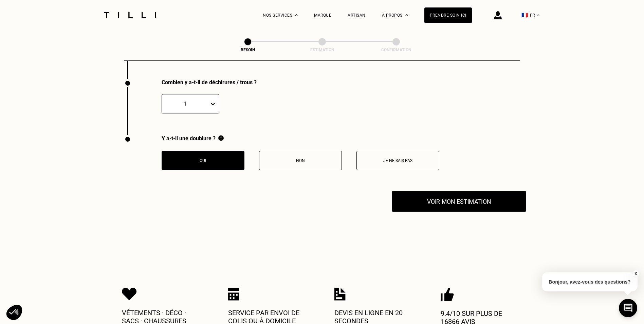 The height and width of the screenshot is (324, 644). I want to click on a: Prendre soin ici, so click(448, 15).